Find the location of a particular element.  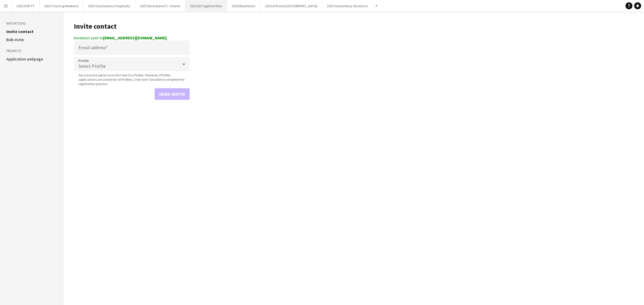

button: 2025 Silverstone F1 - Intents is located at coordinates (160, 6).